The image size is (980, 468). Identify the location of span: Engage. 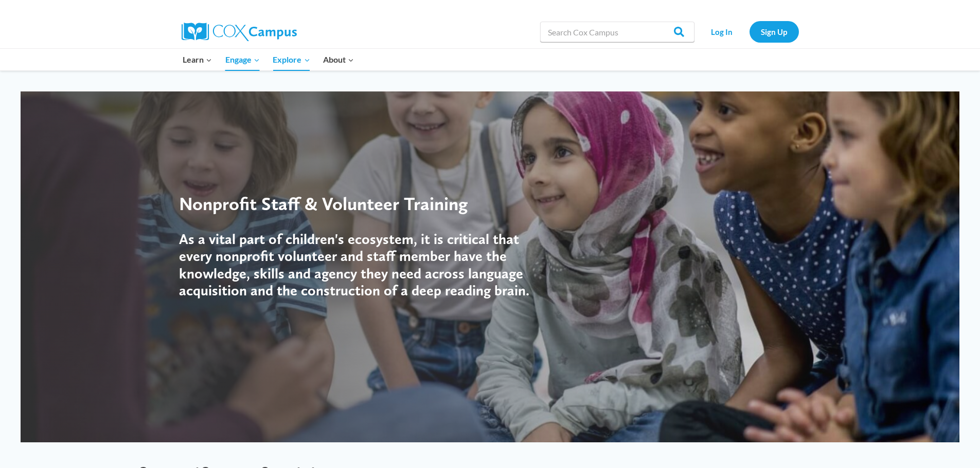
(242, 59).